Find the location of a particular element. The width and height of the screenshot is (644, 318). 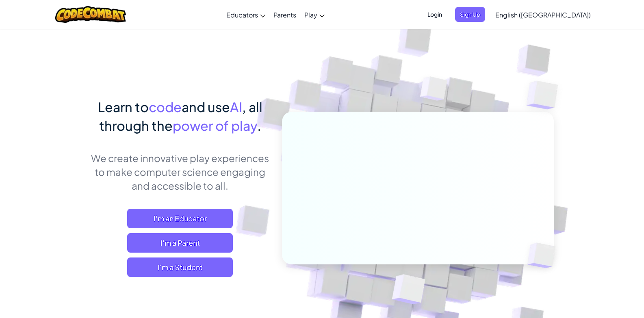

button: Sign Up is located at coordinates (470, 14).